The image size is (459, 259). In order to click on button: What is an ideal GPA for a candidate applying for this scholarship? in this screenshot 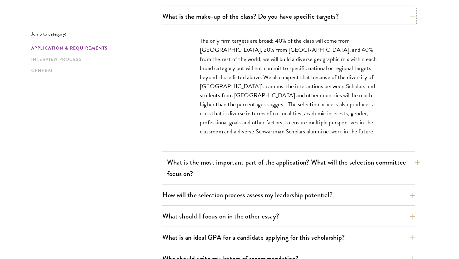, I will do `click(289, 238)`.